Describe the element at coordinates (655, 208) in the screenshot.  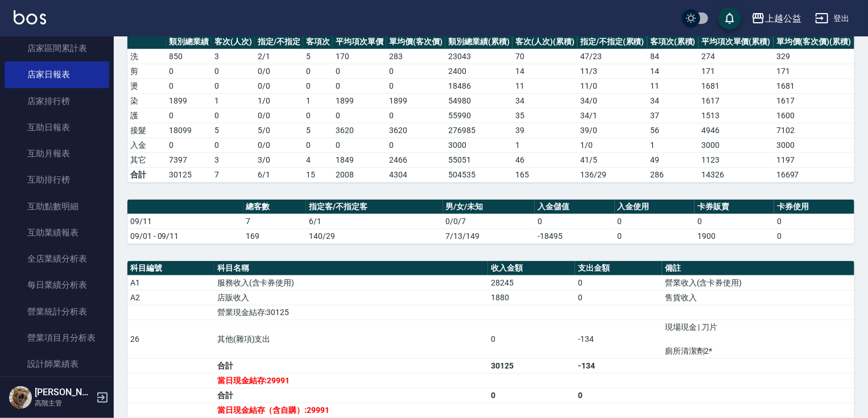
I see `th: 入金使用` at that location.